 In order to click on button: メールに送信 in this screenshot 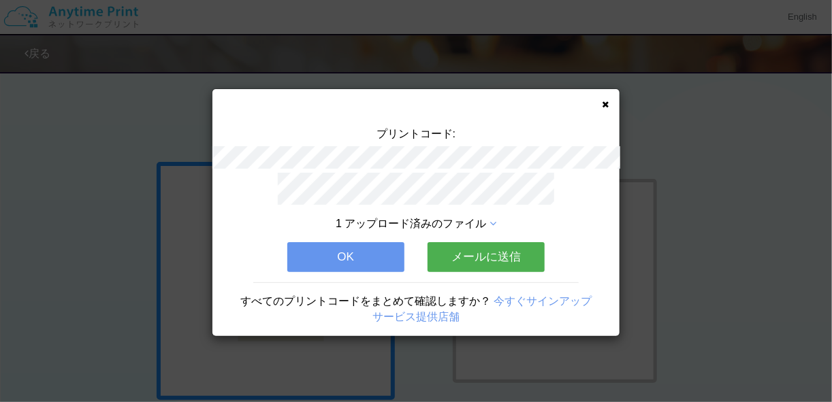, I will do `click(486, 257)`.